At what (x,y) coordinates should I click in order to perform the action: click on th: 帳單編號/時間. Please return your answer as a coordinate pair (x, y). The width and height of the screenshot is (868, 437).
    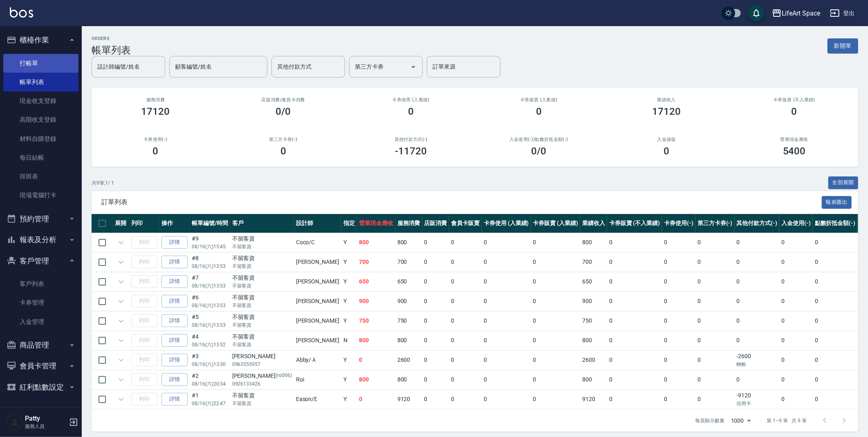
    Looking at the image, I should click on (209, 223).